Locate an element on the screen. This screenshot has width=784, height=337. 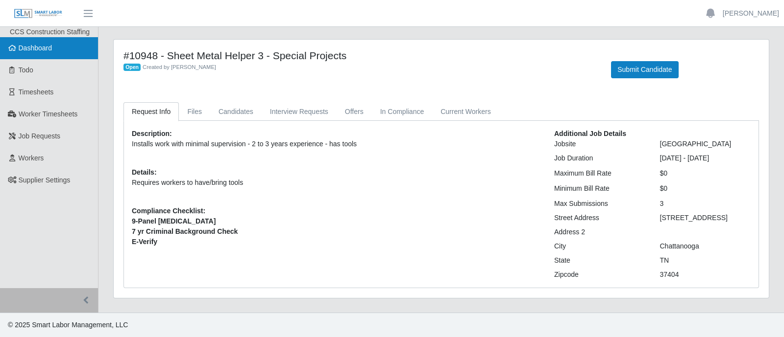
span: Job Requests is located at coordinates (40, 136).